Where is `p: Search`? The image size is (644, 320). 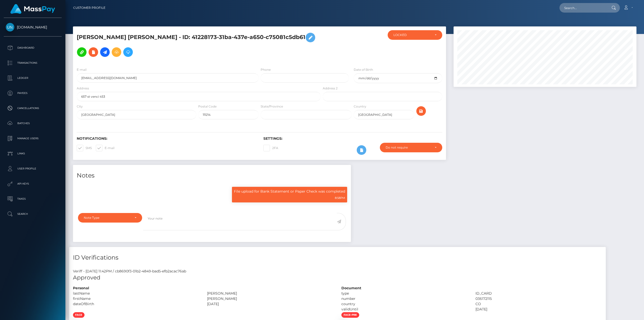
p: Search is located at coordinates (33, 214).